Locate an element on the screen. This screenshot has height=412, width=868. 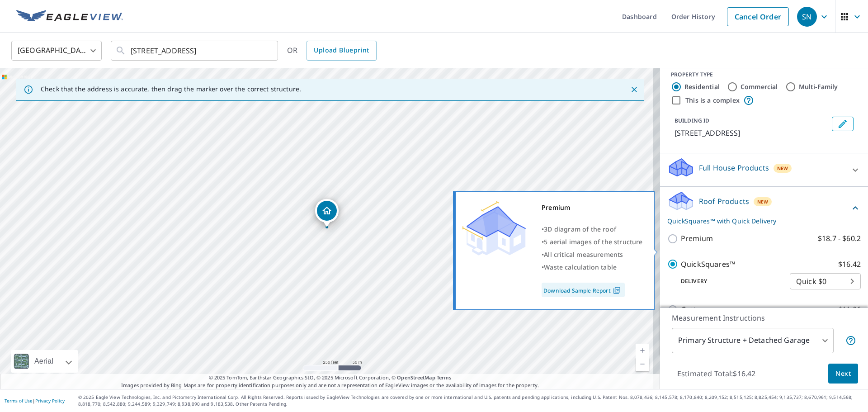
button: Close is located at coordinates (634, 90).